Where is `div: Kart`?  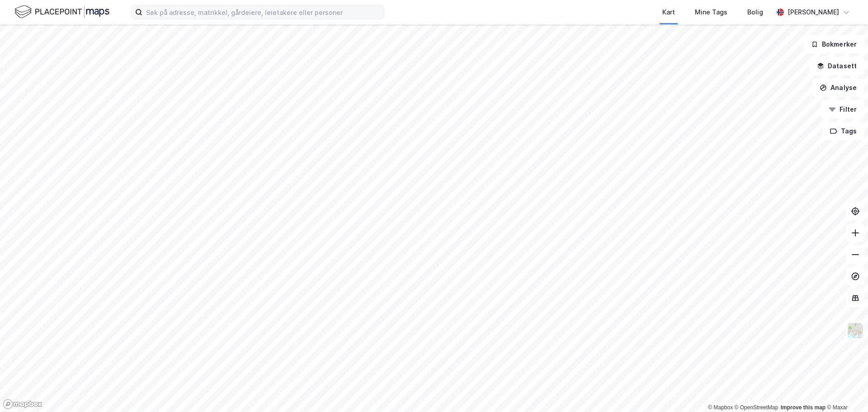
div: Kart is located at coordinates (669, 12).